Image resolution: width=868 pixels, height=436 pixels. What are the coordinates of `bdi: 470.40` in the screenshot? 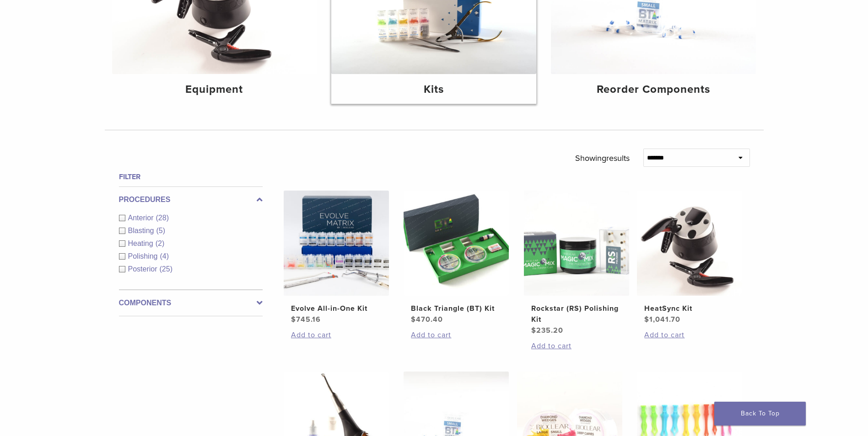 It's located at (427, 319).